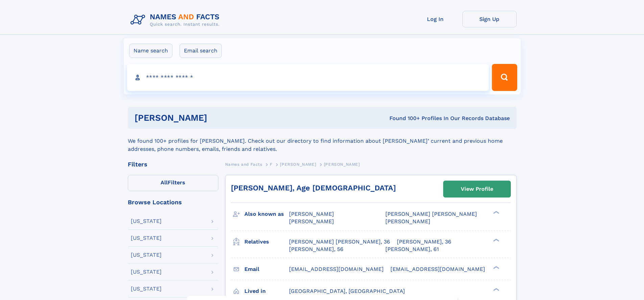  What do you see at coordinates (404, 118) in the screenshot?
I see `div: Found 100+ Profiles In Our Records Database` at bounding box center [404, 118].